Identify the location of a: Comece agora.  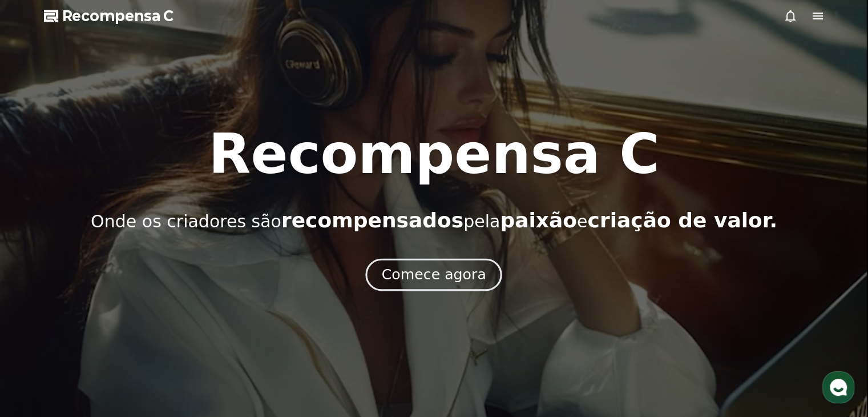
(433, 276).